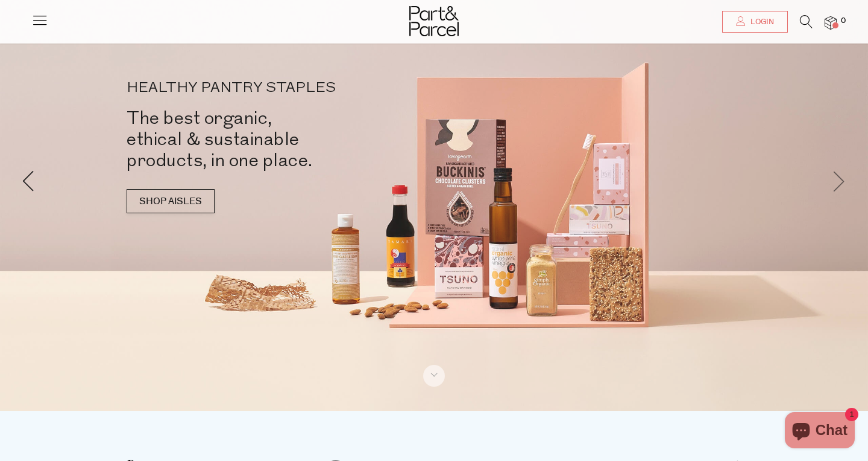 This screenshot has height=461, width=868. What do you see at coordinates (170, 201) in the screenshot?
I see `a: SHOP AISLES` at bounding box center [170, 201].